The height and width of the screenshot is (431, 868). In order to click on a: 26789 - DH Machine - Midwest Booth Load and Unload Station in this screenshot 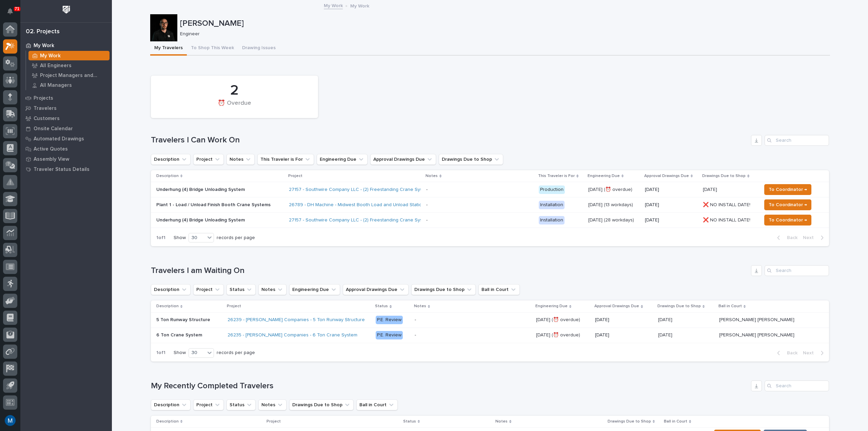, I will do `click(357, 205)`.